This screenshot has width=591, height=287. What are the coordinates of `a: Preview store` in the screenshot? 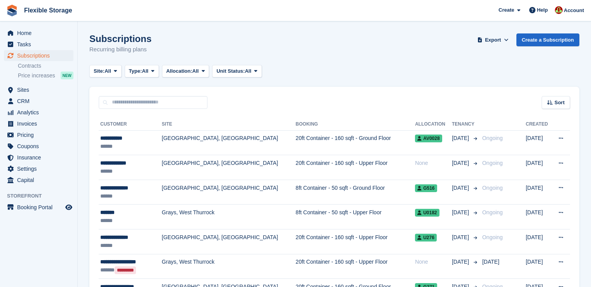 It's located at (69, 207).